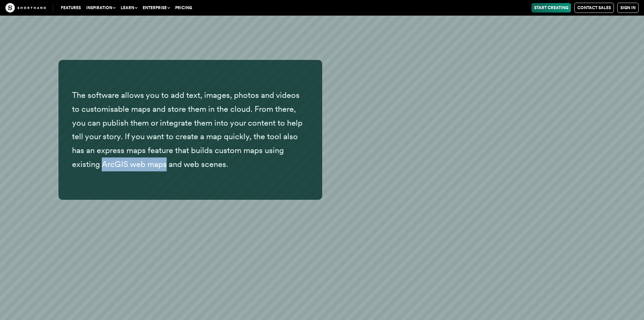 Image resolution: width=644 pixels, height=320 pixels. I want to click on a: Pricing, so click(184, 8).